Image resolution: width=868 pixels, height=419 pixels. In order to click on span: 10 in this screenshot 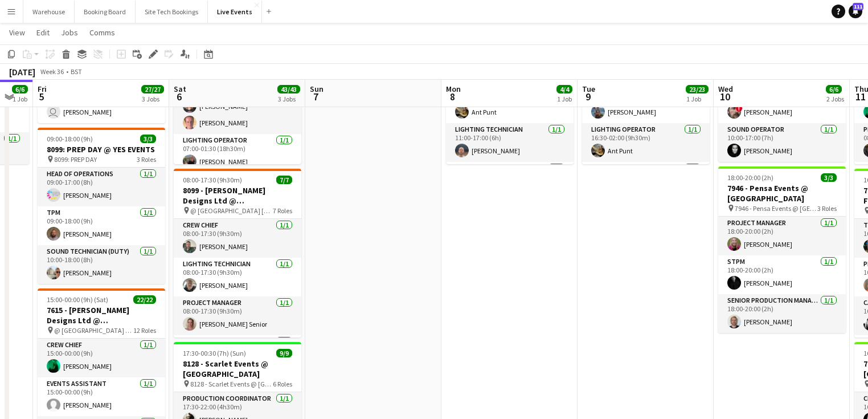, I will do `click(724, 96)`.